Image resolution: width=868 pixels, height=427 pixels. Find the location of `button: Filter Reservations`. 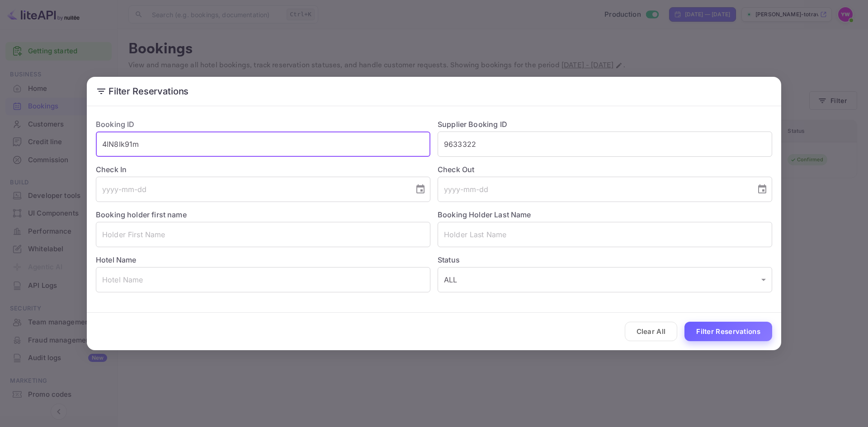

button: Filter Reservations is located at coordinates (728, 332).